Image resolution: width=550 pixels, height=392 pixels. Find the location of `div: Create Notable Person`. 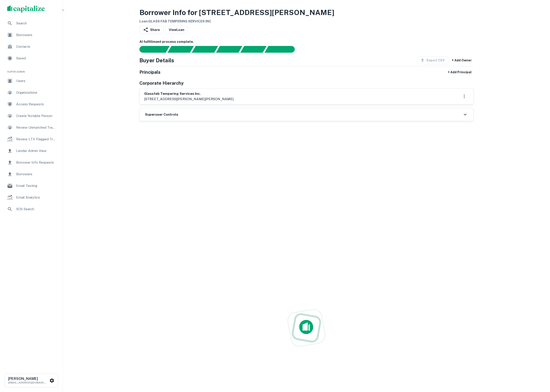

div: Create Notable Person is located at coordinates (31, 116).